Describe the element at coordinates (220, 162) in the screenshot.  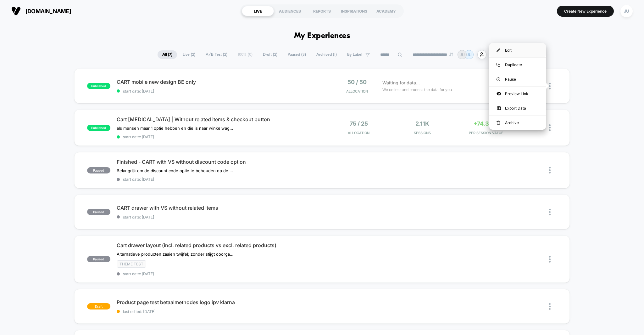
I see `span: Finished - CART with VS without discount code option` at that location.